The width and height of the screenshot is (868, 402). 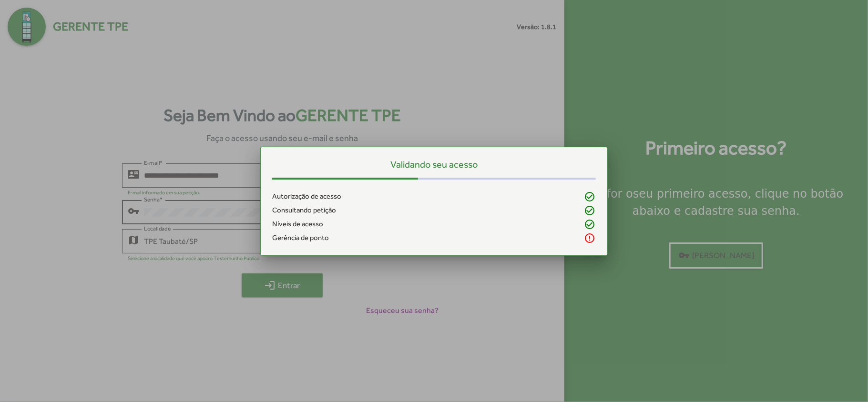 I want to click on span: Consultando petição, so click(x=304, y=210).